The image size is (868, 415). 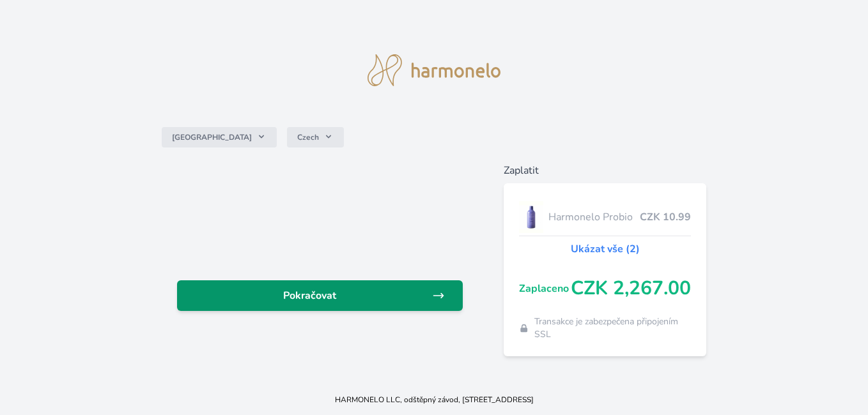 What do you see at coordinates (434, 70) in the screenshot?
I see `img: logo.svg` at bounding box center [434, 70].